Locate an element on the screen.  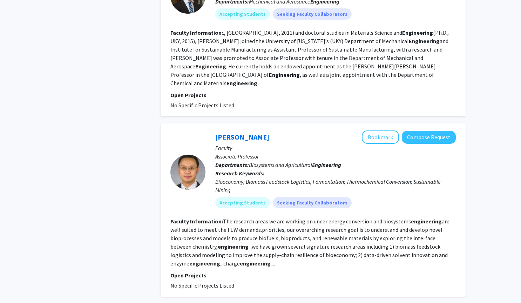
b: Research Keywords: is located at coordinates (240, 173).